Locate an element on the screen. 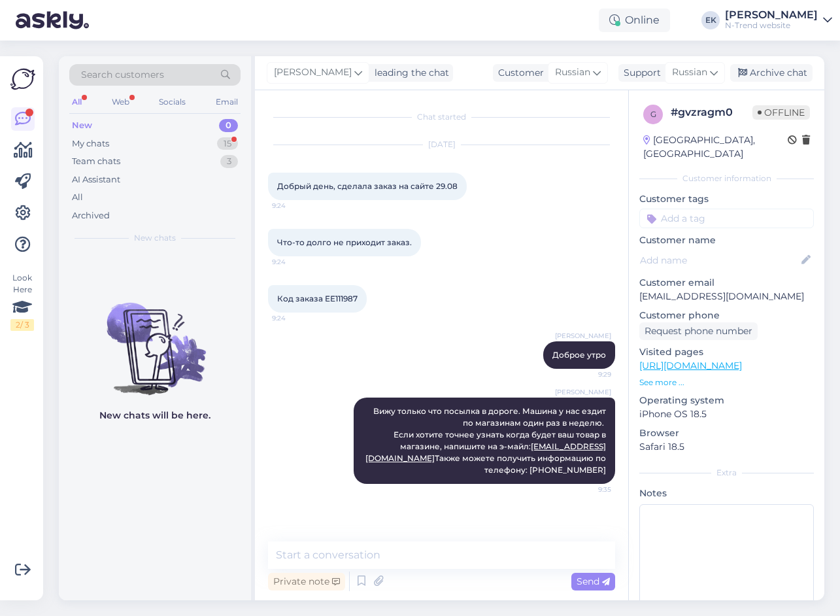 This screenshot has width=840, height=616. p: Visited pages is located at coordinates (726, 351).